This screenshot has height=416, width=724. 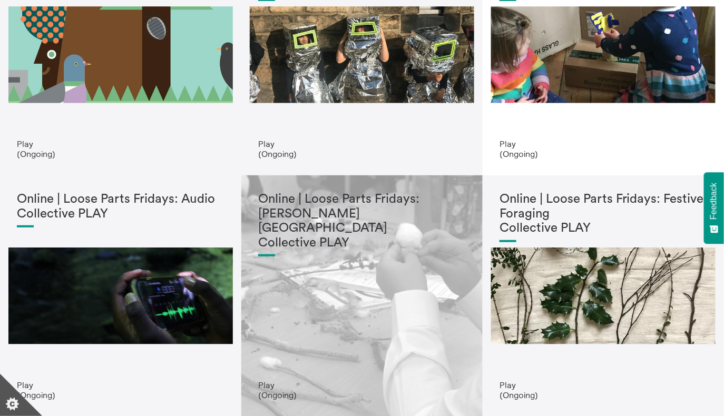 I want to click on h1: Online | Loose Parts Fridays: Festive Foraging Collective PLAY, so click(x=604, y=214).